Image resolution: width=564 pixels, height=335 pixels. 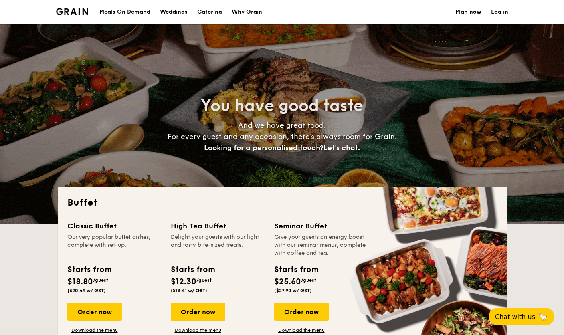 I want to click on span: Chat with us, so click(x=516, y=317).